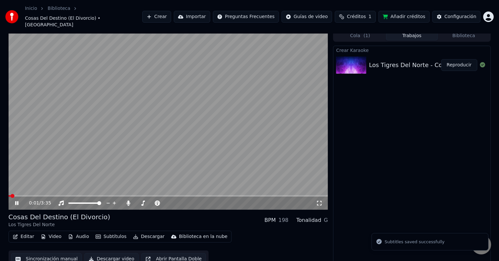 This screenshot has height=261, width=499. I want to click on div: Los Tigres Del Norte, so click(59, 225).